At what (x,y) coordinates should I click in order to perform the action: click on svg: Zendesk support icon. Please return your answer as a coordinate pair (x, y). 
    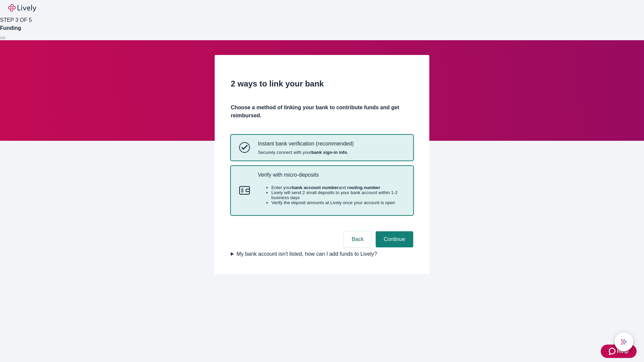
    Looking at the image, I should click on (613, 351).